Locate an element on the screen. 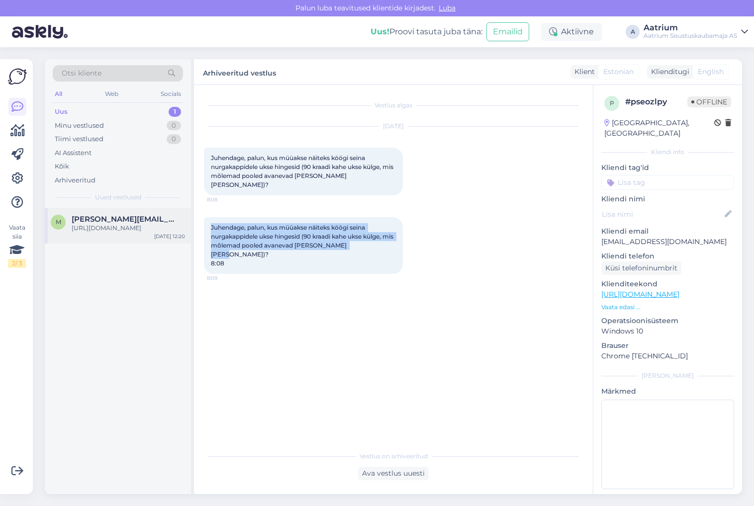  div: Kliendi info is located at coordinates (668, 152).